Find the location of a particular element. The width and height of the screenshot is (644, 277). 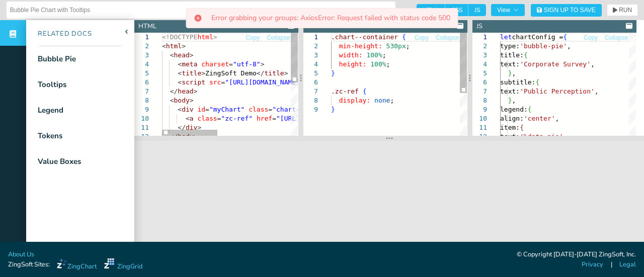

span: div is located at coordinates (187, 109).